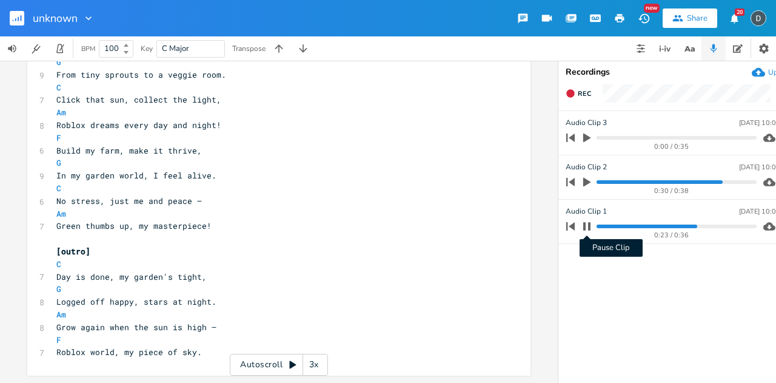 The width and height of the screenshot is (776, 383). Describe the element at coordinates (129, 352) in the screenshot. I see `span: Roblox world, my piece of sky.` at that location.